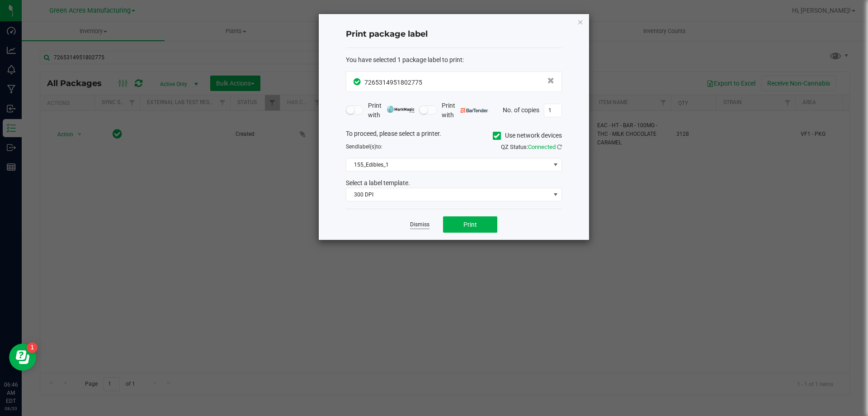 The image size is (868, 416). What do you see at coordinates (470, 224) in the screenshot?
I see `button: Print` at bounding box center [470, 224].